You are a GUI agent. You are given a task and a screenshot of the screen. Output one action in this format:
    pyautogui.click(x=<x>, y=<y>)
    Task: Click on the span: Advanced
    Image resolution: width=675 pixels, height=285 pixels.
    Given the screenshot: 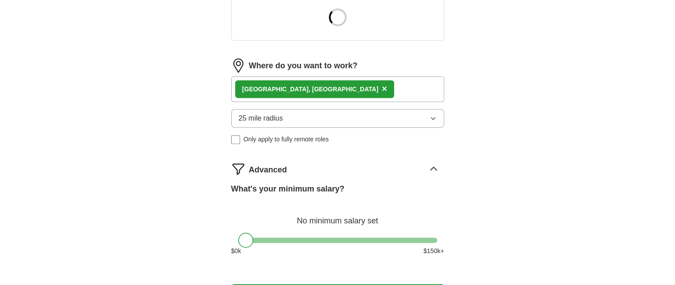 What is the action you would take?
    pyautogui.click(x=268, y=170)
    